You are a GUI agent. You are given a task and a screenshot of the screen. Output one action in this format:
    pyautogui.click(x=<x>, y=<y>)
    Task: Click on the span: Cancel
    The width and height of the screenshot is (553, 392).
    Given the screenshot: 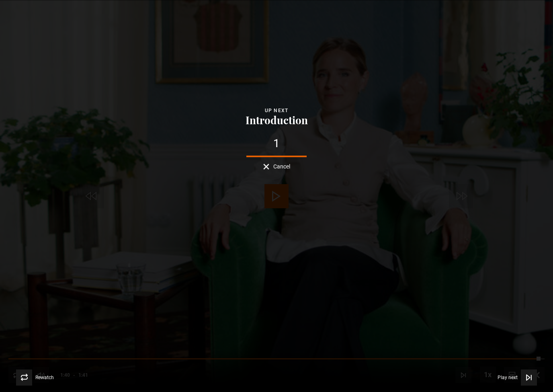 What is the action you would take?
    pyautogui.click(x=282, y=167)
    